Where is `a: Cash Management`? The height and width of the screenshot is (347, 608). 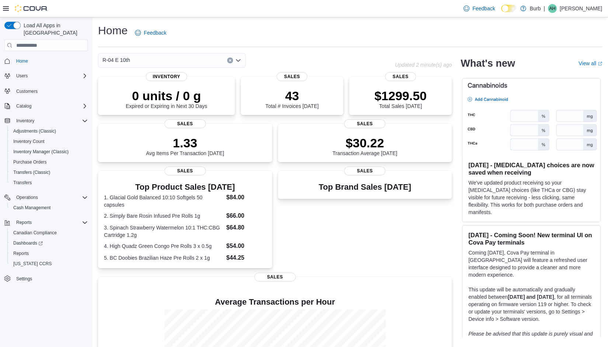 a: Cash Management is located at coordinates (32, 208).